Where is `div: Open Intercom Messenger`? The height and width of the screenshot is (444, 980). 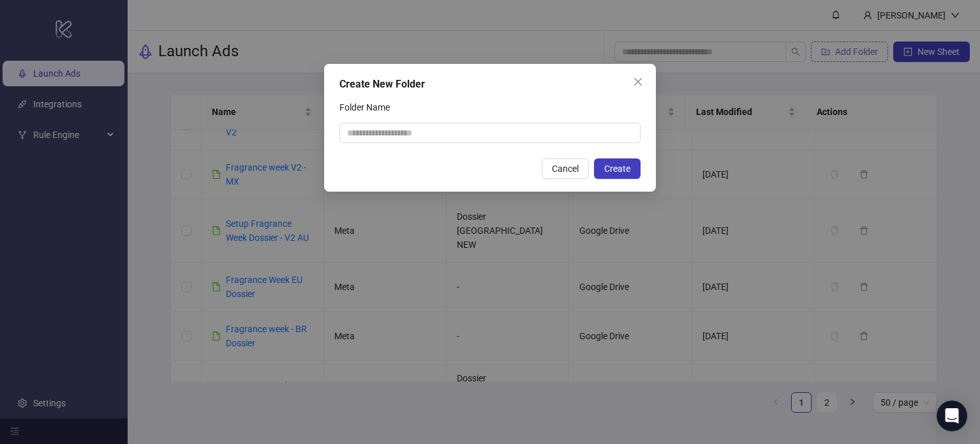
div: Open Intercom Messenger is located at coordinates (951, 415).